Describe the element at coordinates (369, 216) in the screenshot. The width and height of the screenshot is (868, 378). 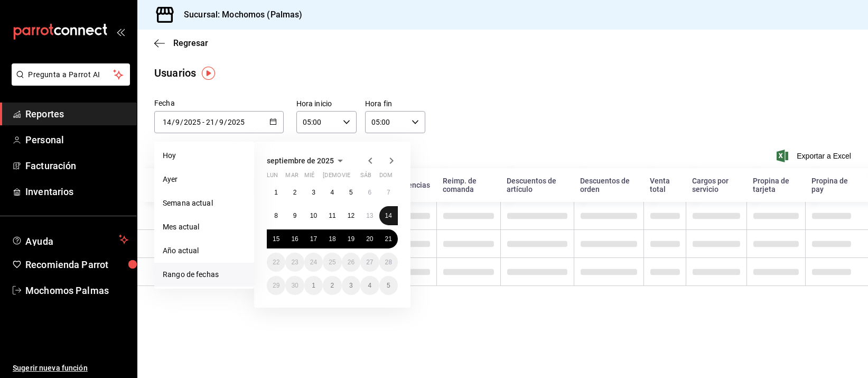
I see `abbr: 13 de septiembre de 2025` at that location.